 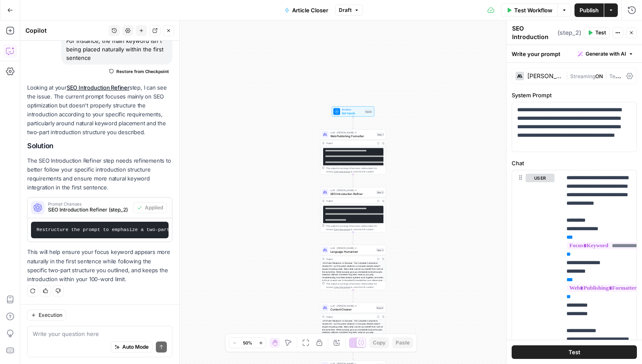 What do you see at coordinates (616, 76) in the screenshot?
I see `span: Temp` at bounding box center [616, 76].